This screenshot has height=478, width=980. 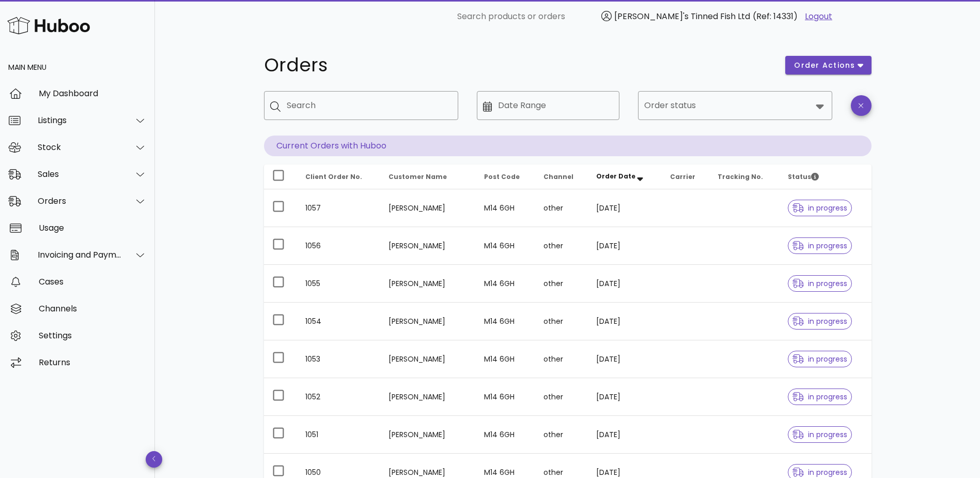 I want to click on div: Usage, so click(x=93, y=227).